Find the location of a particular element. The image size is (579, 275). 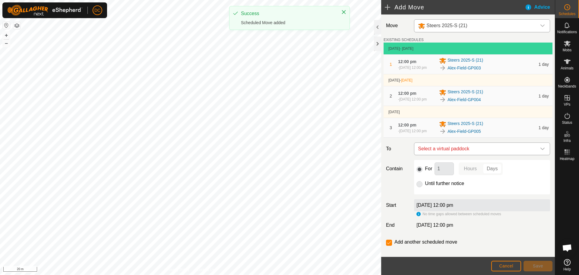

div: Scheduled Move added is located at coordinates (288, 23).